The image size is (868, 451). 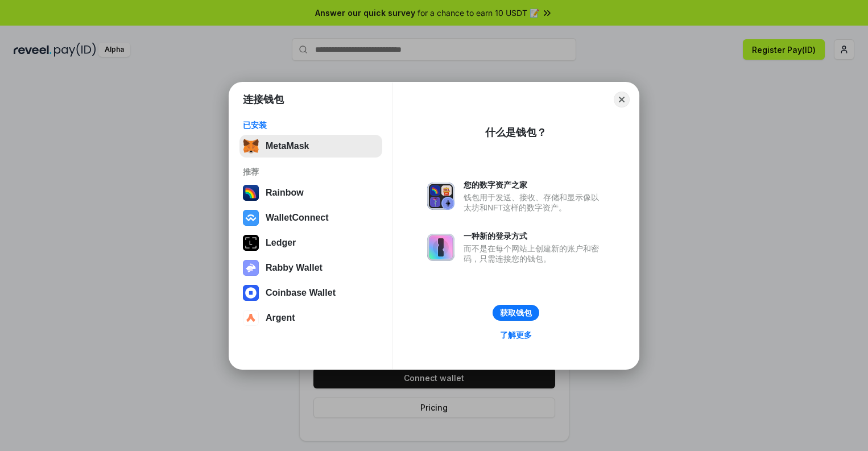 I want to click on button: WalletConnect, so click(x=311, y=218).